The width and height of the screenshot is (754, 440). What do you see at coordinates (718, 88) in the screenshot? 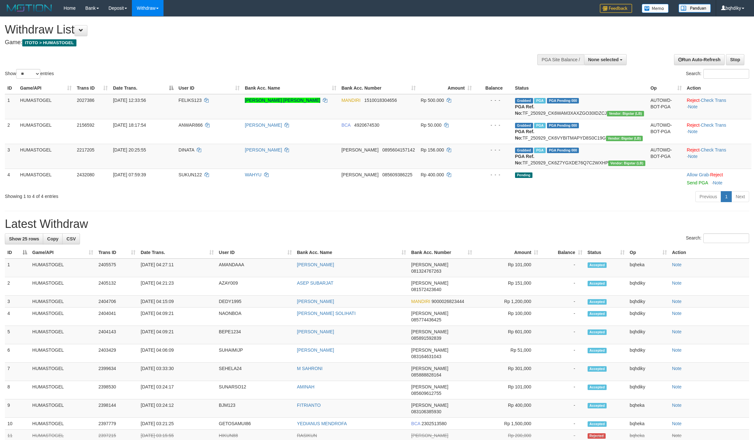
I see `th: Action` at bounding box center [718, 88].